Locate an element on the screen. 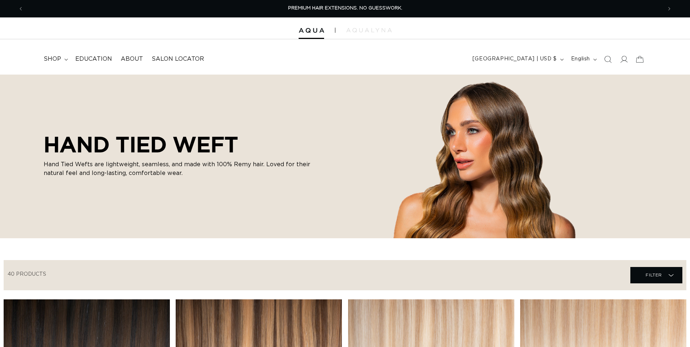  span: Education is located at coordinates (93, 59).